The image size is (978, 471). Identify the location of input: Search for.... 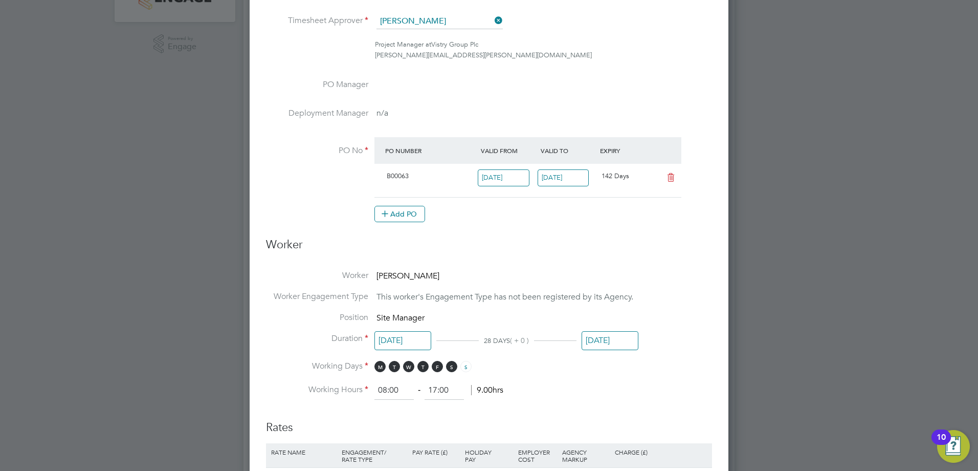
(440, 21).